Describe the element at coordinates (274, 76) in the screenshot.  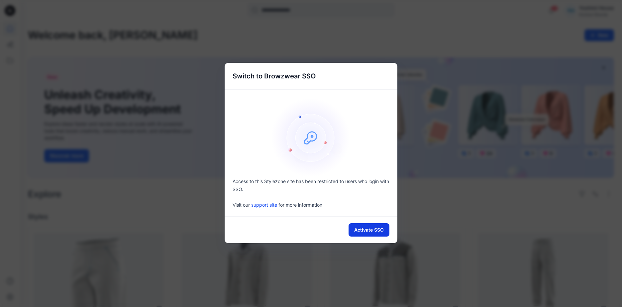
I see `h5: Switch to Browzwear SSO` at that location.